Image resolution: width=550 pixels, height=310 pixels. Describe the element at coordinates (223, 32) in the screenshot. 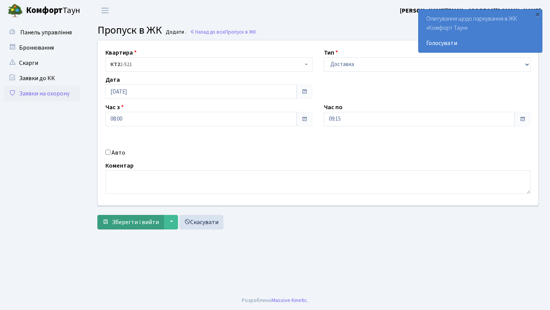

I see `a: Назад до всіхПропуск в ЖК` at that location.